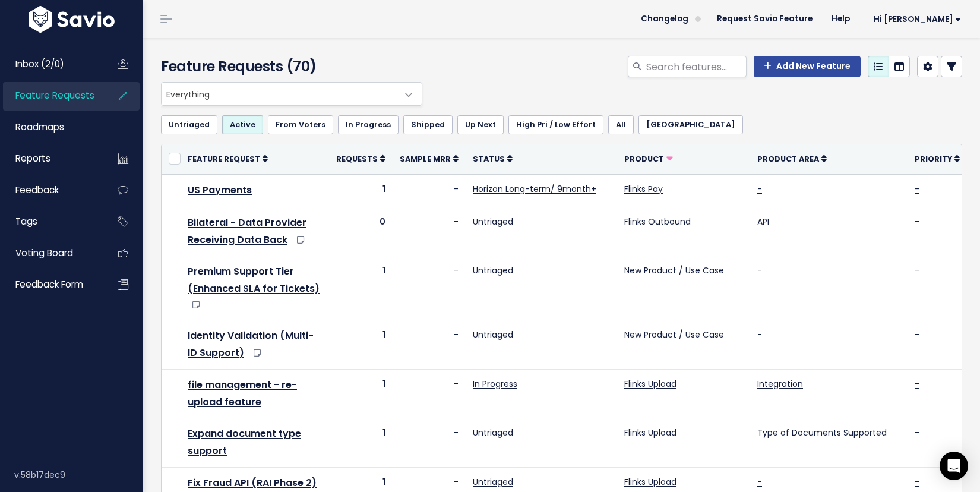  What do you see at coordinates (50, 191) in the screenshot?
I see `a: Feedback` at bounding box center [50, 191].